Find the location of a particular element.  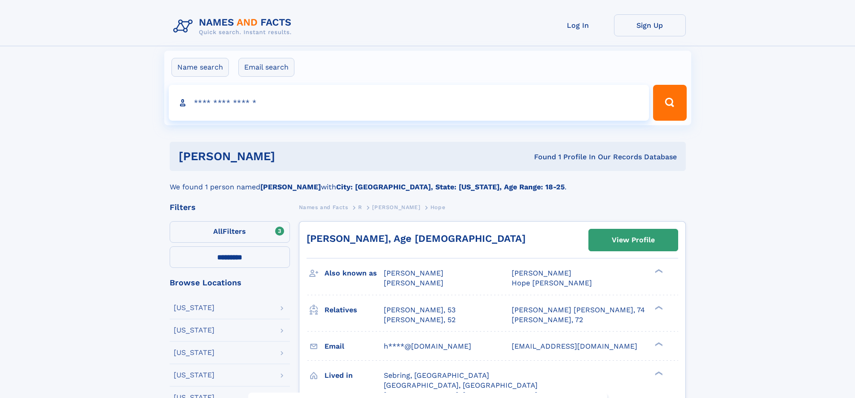

label: Filters is located at coordinates (230, 232).